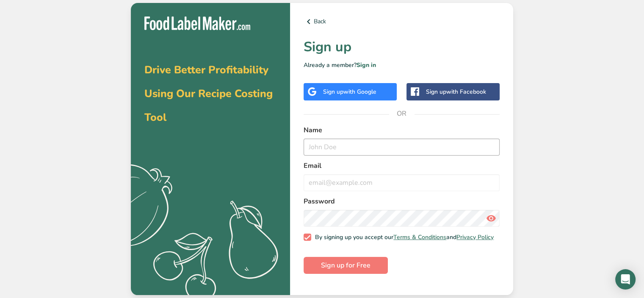 This screenshot has width=644, height=298. Describe the element at coordinates (420, 237) in the screenshot. I see `a: Terms & Conditions` at that location.